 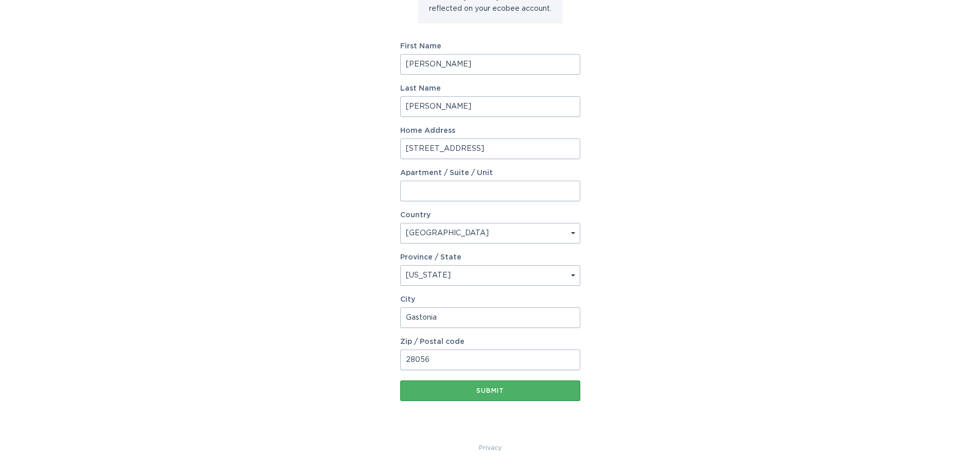 What do you see at coordinates (490, 88) in the screenshot?
I see `label: Last Name` at bounding box center [490, 88].